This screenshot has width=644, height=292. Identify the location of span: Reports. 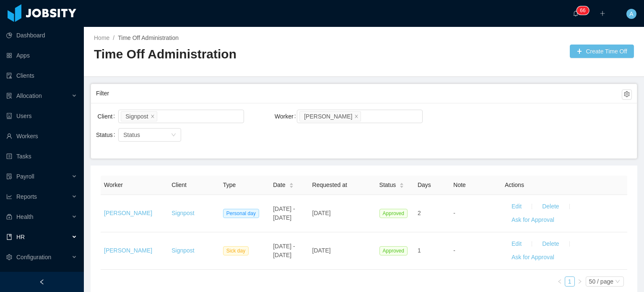
(27, 196).